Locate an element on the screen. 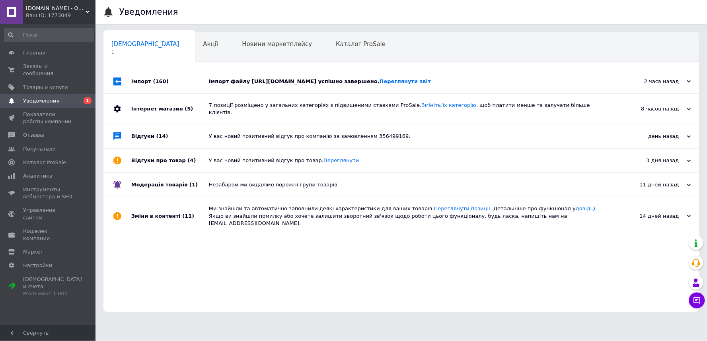 Image resolution: width=707 pixels, height=341 pixels. a: Переглянути is located at coordinates (341, 160).